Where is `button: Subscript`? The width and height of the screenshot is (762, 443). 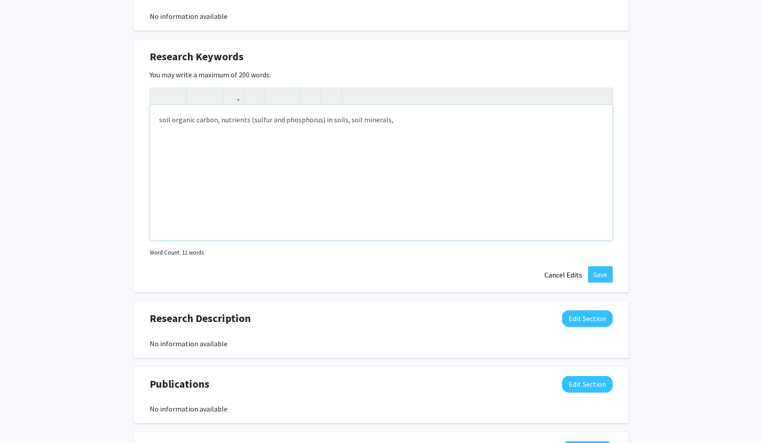 button: Subscript is located at coordinates (212, 96).